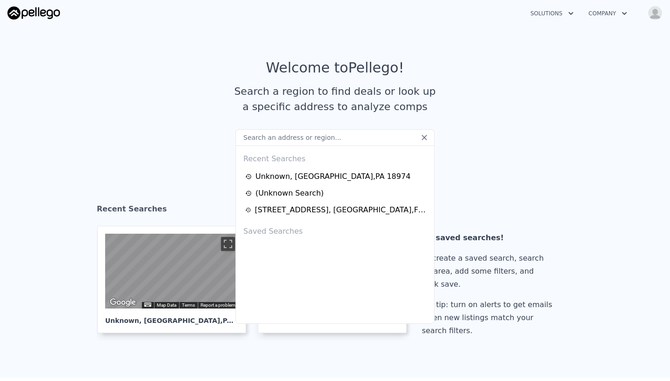 This screenshot has height=381, width=670. Describe the element at coordinates (335, 138) in the screenshot. I see `input: Search an address or region...` at that location.